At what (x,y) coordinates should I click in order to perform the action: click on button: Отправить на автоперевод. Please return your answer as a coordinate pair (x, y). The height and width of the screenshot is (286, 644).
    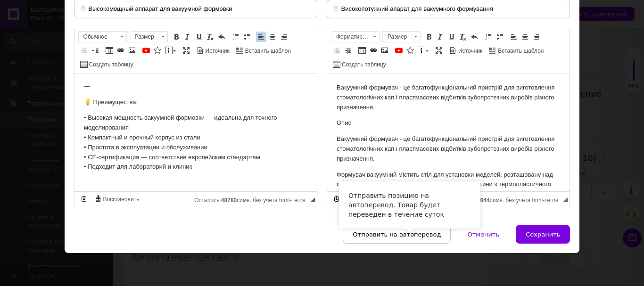
    Looking at the image, I should click on (397, 235).